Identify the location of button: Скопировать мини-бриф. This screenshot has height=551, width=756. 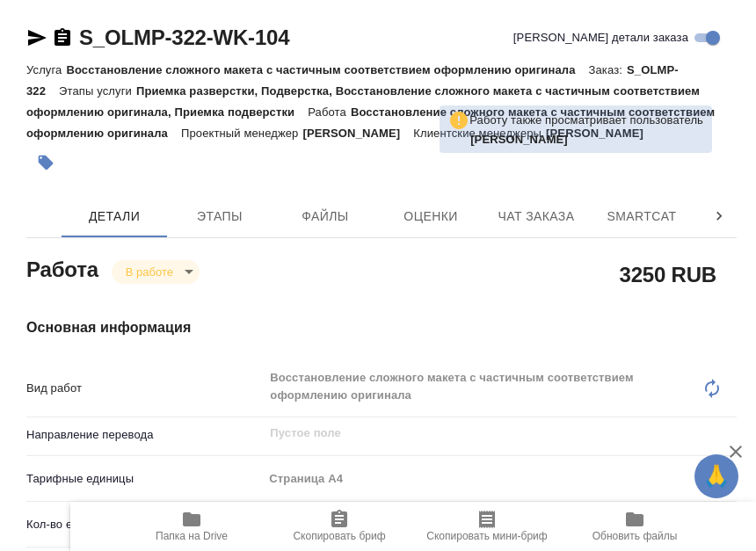
(487, 526).